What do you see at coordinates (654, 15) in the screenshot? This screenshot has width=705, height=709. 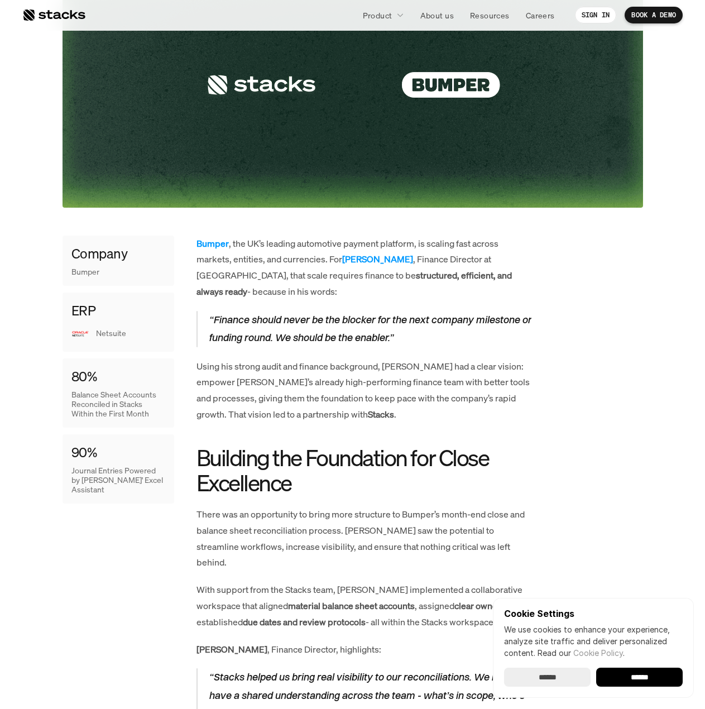 I see `p: BOOK A DEMO` at bounding box center [654, 15].